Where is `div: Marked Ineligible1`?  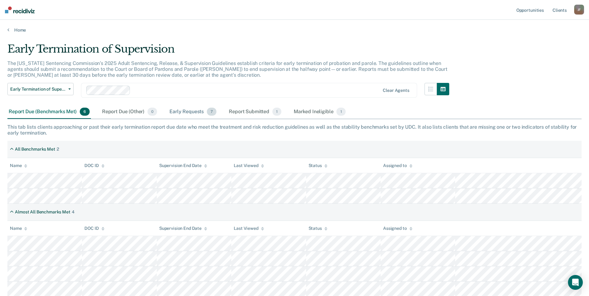 div: Marked Ineligible1 is located at coordinates (320, 112).